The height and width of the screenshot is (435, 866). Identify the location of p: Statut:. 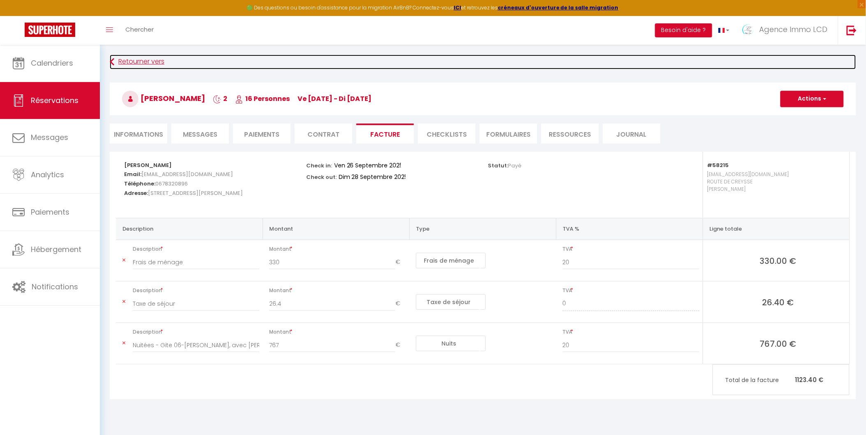
(505, 165).